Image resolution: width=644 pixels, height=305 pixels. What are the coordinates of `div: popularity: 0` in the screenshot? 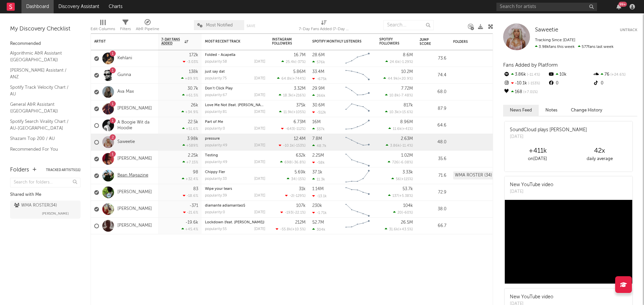 It's located at (215, 129).